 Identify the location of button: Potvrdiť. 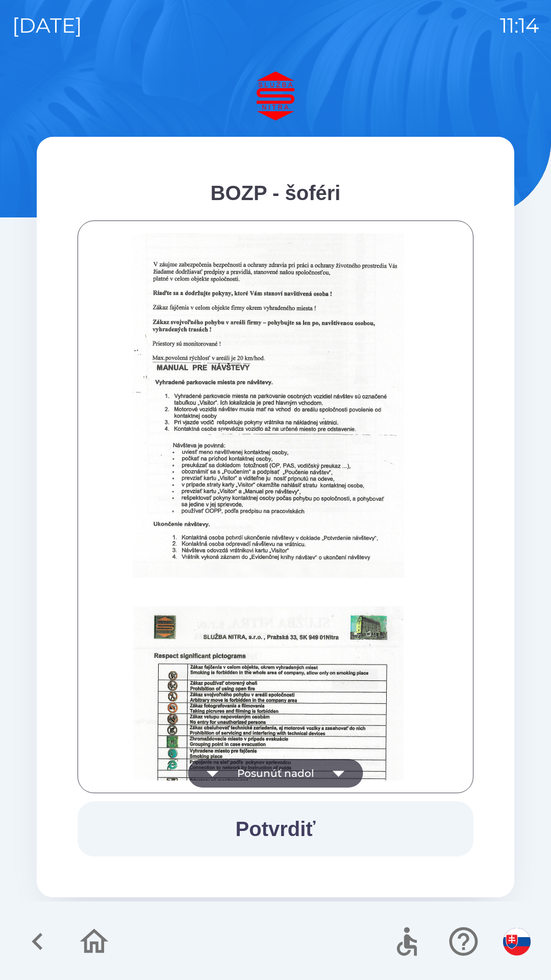
(276, 829).